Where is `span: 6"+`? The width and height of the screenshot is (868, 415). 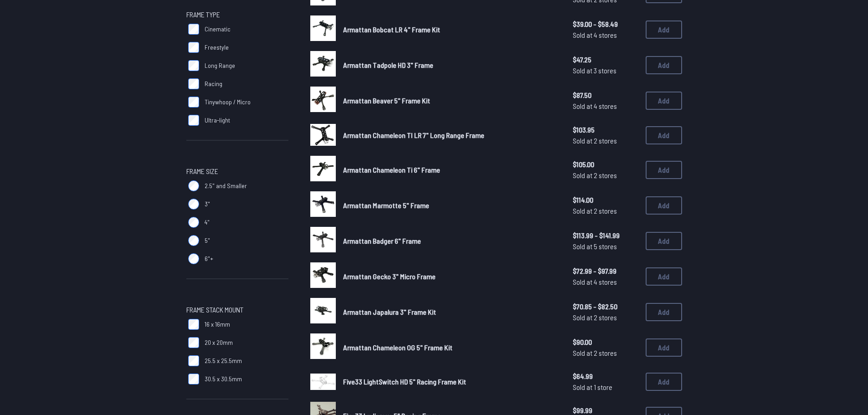
span: 6"+ is located at coordinates (208, 259).